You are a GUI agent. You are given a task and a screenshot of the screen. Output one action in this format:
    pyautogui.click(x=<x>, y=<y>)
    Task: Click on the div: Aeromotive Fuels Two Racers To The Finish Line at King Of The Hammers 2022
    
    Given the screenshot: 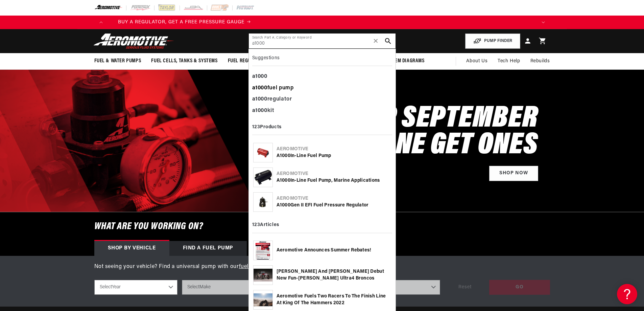 What is the action you would take?
    pyautogui.click(x=334, y=299)
    